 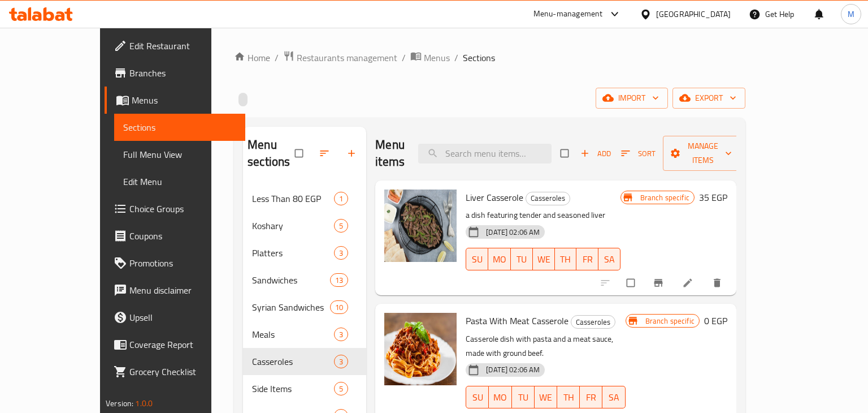 I want to click on a: Branches, so click(x=175, y=73).